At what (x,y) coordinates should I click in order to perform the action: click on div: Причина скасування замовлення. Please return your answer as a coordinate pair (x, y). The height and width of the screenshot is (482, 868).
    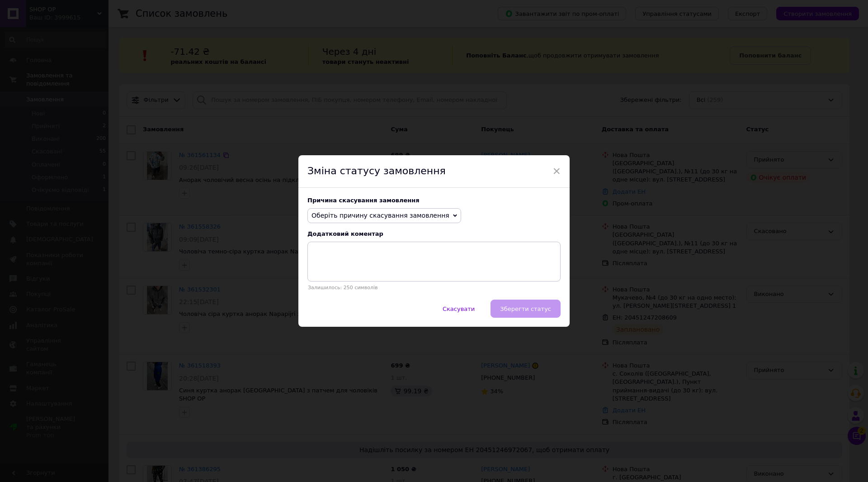
    Looking at the image, I should click on (434, 200).